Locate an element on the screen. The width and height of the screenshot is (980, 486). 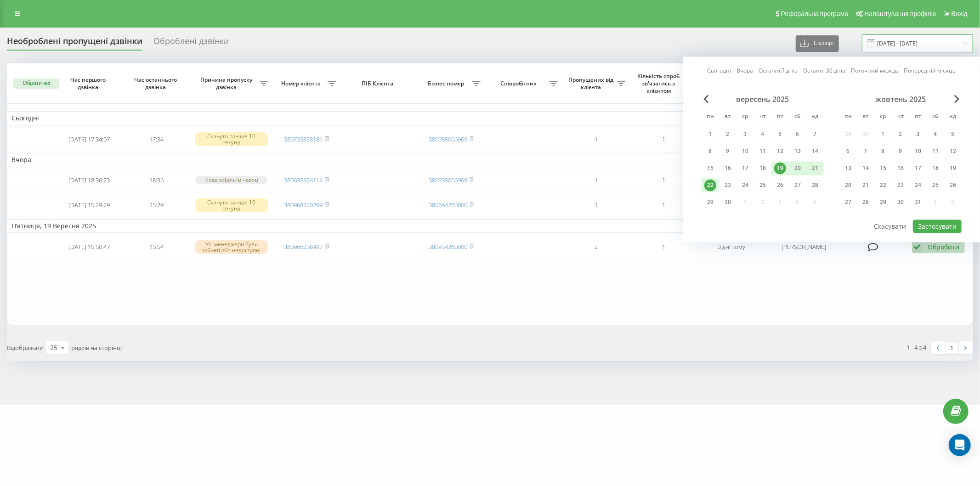
div: 13 is located at coordinates (848, 168).